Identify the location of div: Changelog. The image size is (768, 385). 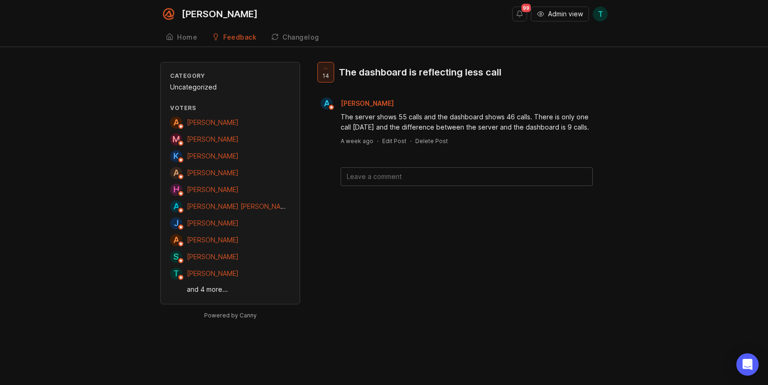
(301, 37).